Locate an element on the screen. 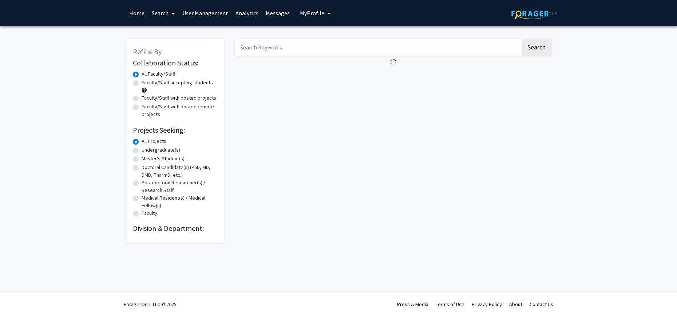 Image resolution: width=677 pixels, height=317 pixels. label: Undergraduate(s) is located at coordinates (161, 150).